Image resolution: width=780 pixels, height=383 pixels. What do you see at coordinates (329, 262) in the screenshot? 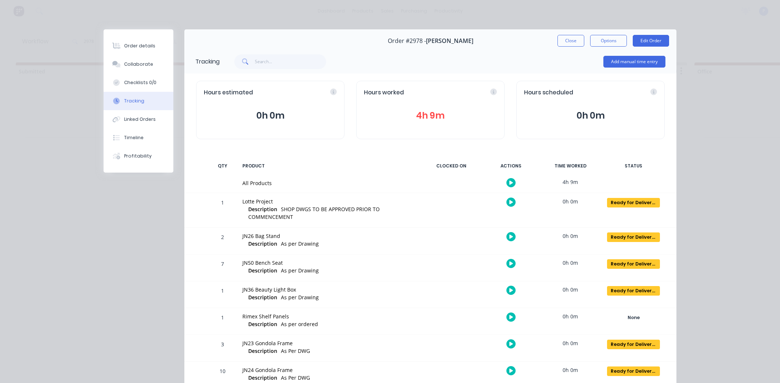
I see `div: JN50 Bench Seat` at bounding box center [329, 262].